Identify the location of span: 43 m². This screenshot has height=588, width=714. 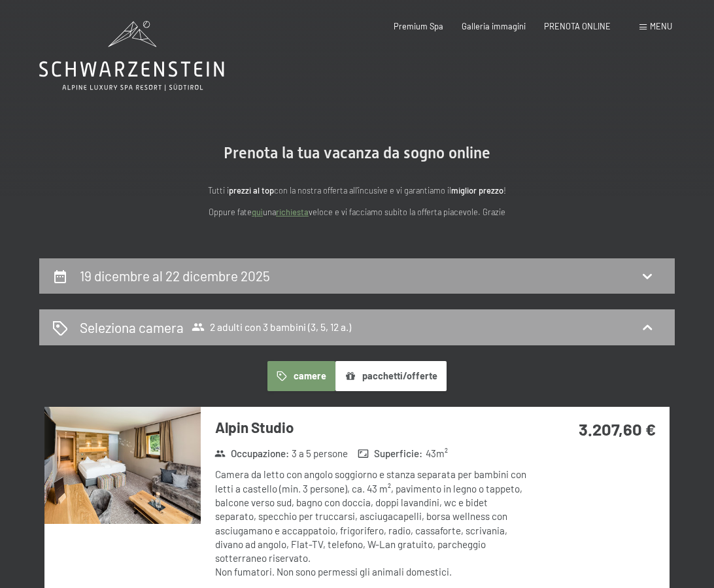
(437, 453).